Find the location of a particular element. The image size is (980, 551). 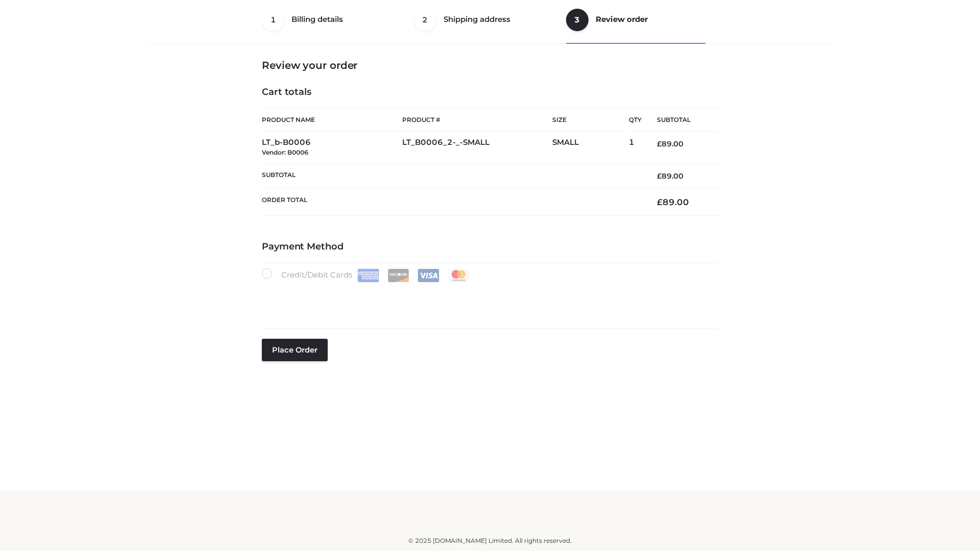

th: Product Name is located at coordinates (332, 120).